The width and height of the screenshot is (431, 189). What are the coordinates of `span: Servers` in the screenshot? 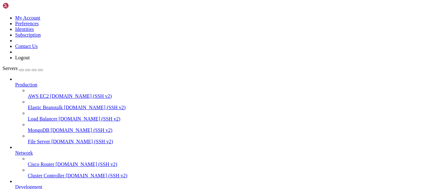 It's located at (10, 68).